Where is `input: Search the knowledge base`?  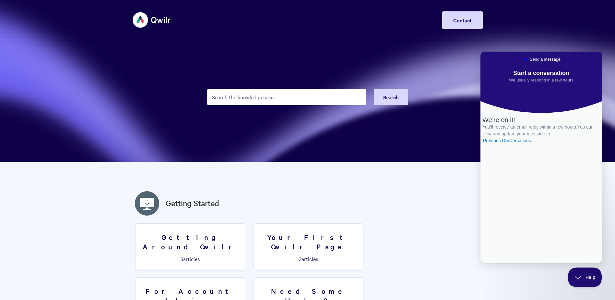 input: Search the knowledge base is located at coordinates (287, 97).